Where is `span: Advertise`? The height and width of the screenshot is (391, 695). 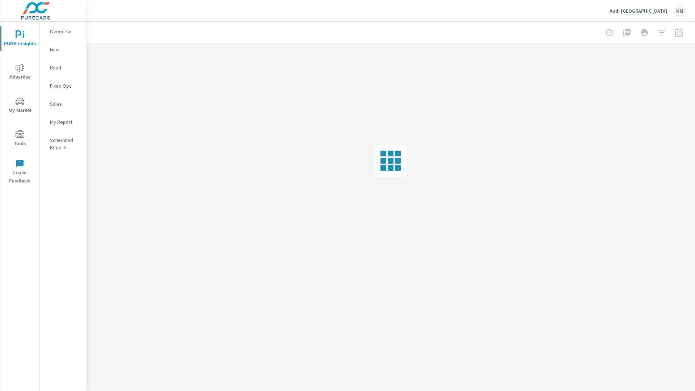 span: Advertise is located at coordinates (20, 72).